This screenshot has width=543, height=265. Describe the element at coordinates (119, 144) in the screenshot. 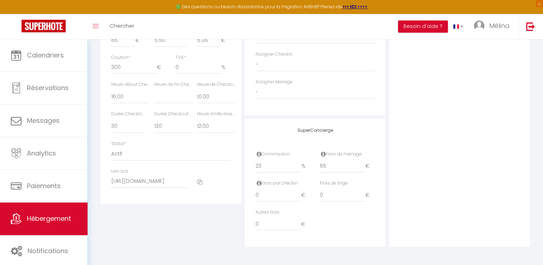

I see `label: Statut` at that location.